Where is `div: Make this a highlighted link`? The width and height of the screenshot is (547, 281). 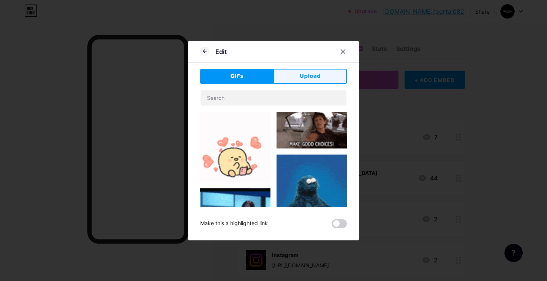 div: Make this a highlighted link is located at coordinates (234, 224).